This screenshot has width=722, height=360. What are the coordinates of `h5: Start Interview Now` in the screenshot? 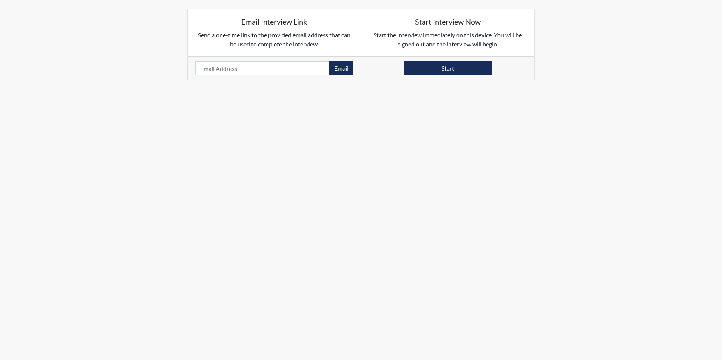 It's located at (448, 22).